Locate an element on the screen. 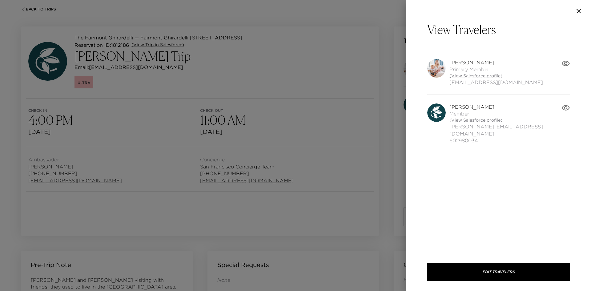  span: 6029800341 is located at coordinates (505, 140).